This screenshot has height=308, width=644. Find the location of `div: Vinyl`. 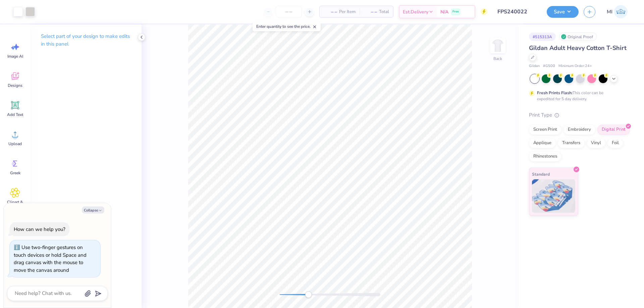

div: Vinyl is located at coordinates (596, 143).